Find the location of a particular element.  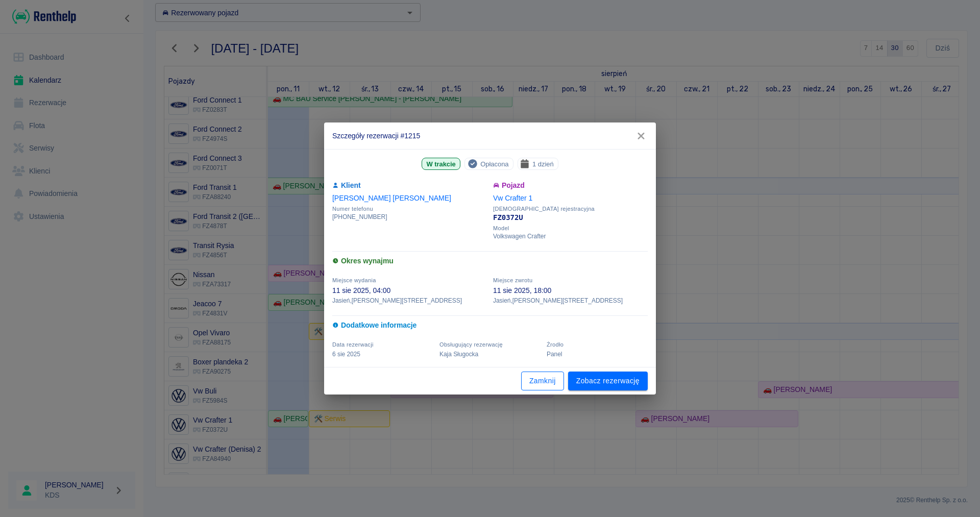

h6: Klient is located at coordinates (409, 185).